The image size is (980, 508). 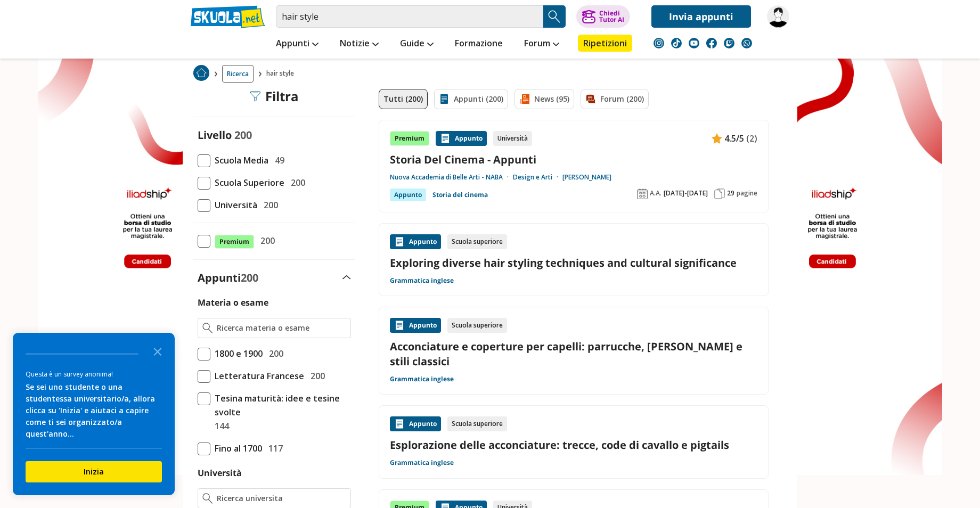 I want to click on button: Inizia, so click(x=94, y=472).